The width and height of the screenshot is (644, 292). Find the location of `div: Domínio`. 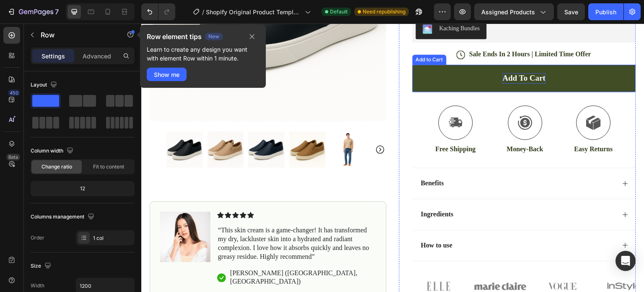

div: Domínio is located at coordinates (54, 52).